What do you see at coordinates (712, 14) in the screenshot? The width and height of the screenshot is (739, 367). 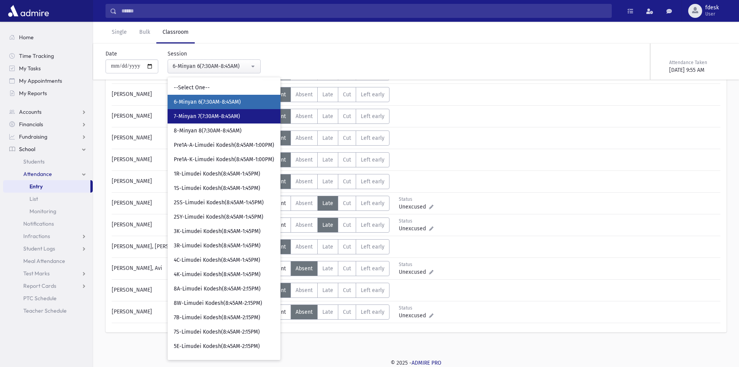 I see `span: User` at bounding box center [712, 14].